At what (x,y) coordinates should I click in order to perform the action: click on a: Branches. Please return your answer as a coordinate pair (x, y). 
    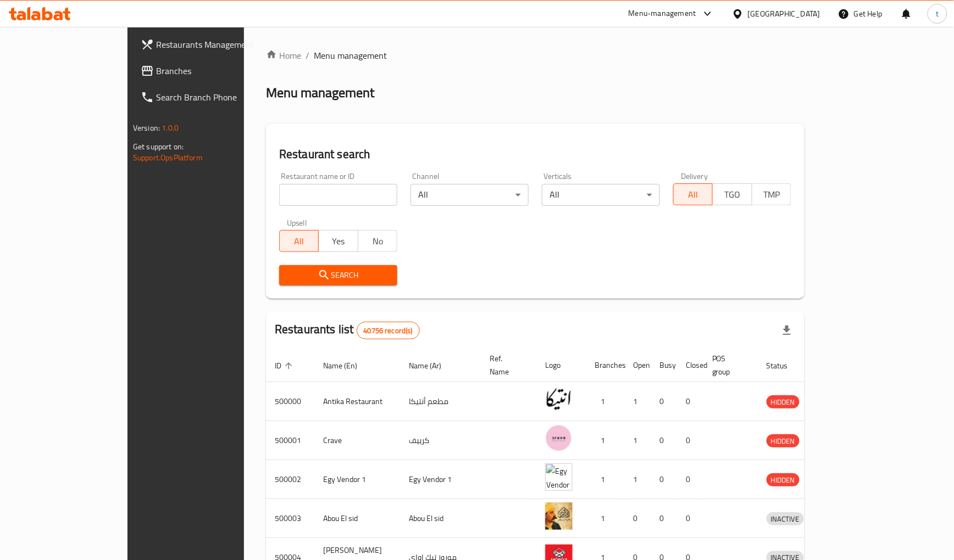
    Looking at the image, I should click on (209, 71).